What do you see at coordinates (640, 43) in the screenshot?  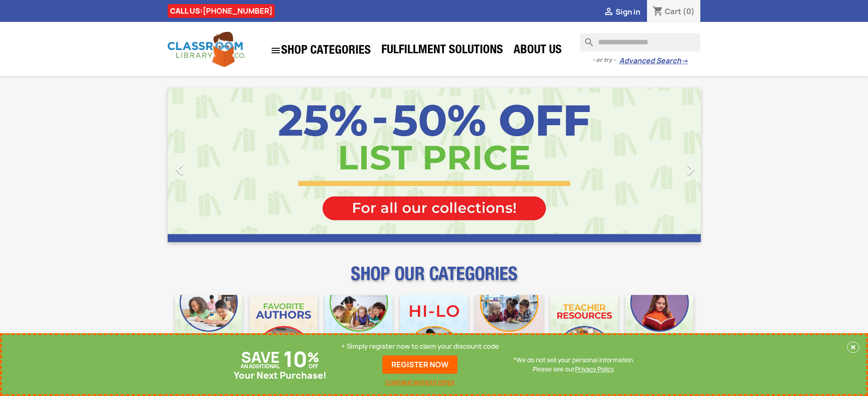 I see `input: Search` at bounding box center [640, 43].